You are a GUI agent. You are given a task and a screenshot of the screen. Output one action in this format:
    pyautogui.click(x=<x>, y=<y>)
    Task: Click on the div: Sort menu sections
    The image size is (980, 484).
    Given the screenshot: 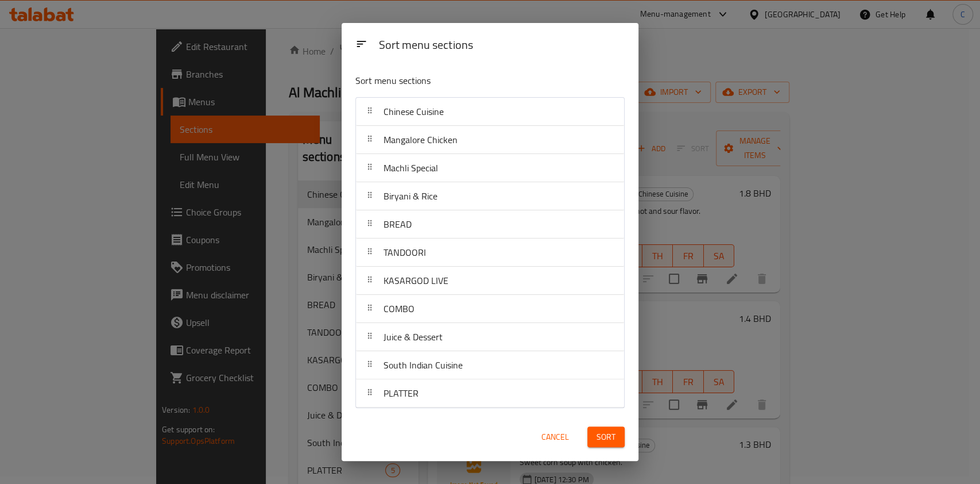 What is the action you would take?
    pyautogui.click(x=502, y=45)
    